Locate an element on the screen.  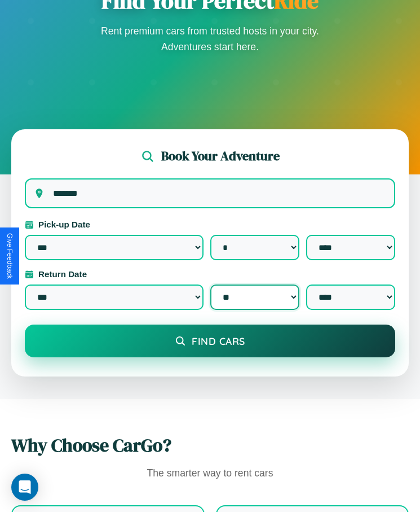
label: Return Date is located at coordinates (210, 273).